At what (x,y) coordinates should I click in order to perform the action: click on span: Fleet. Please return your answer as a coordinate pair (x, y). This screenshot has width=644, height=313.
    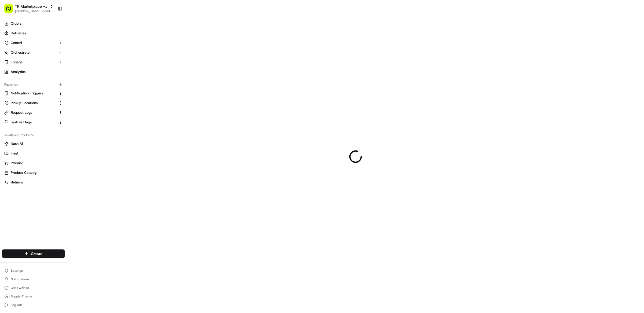
    Looking at the image, I should click on (14, 154).